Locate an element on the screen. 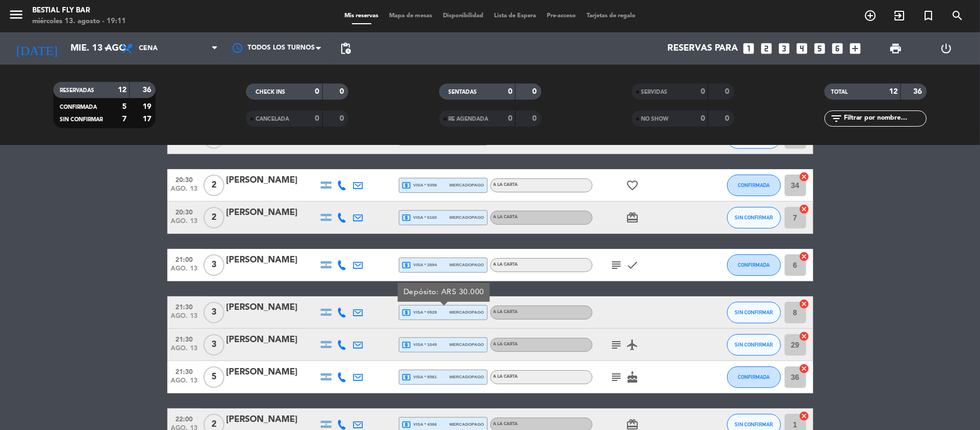  span: visa * 6160 is located at coordinates (419, 218).